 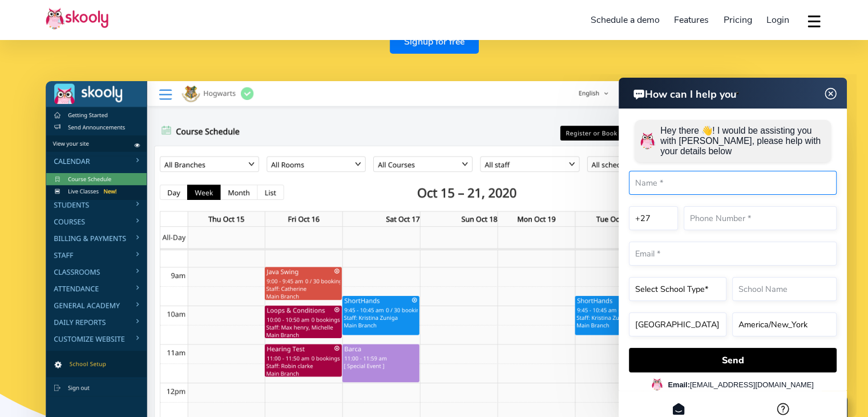 What do you see at coordinates (738, 20) in the screenshot?
I see `span: Pricing` at bounding box center [738, 20].